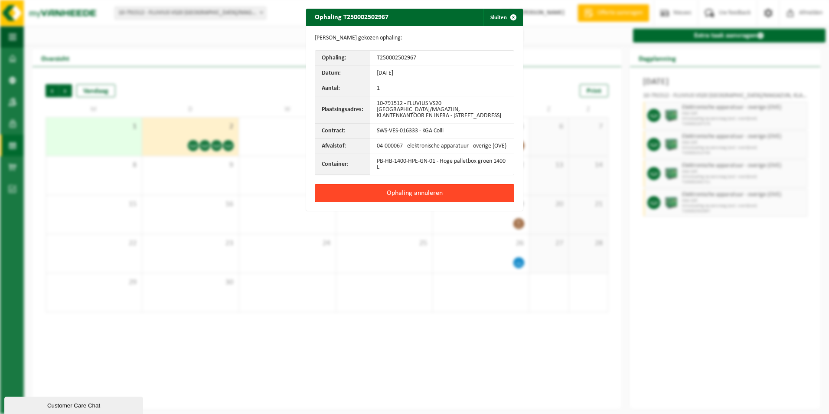 Image resolution: width=829 pixels, height=414 pixels. I want to click on td: T250002502967, so click(442, 58).